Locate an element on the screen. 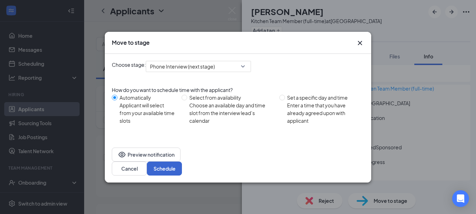 This screenshot has height=214, width=476. div: Set a specific day and time is located at coordinates (323, 98).